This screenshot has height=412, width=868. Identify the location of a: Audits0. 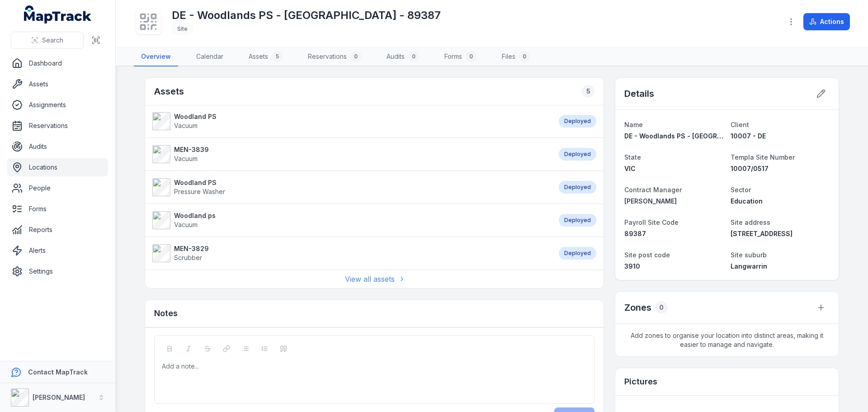
(403, 57).